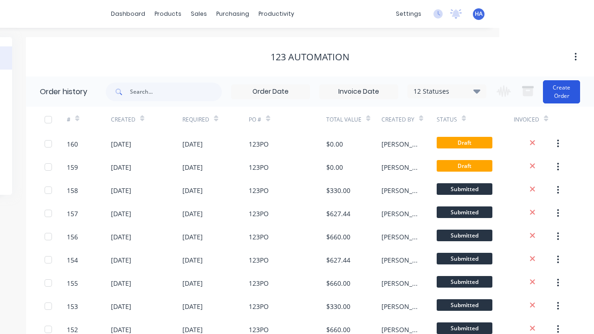 The image size is (594, 334). Describe the element at coordinates (199, 14) in the screenshot. I see `div: sales` at that location.